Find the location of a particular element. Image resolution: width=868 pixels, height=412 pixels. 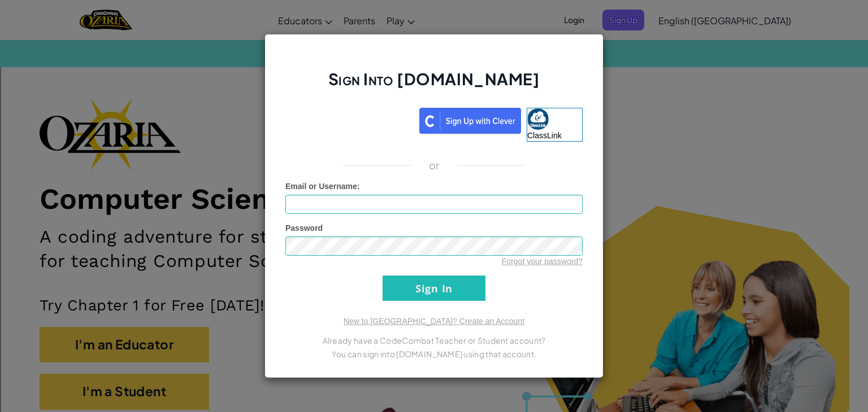

p: Already have a CodeCombat Teacher or Student account? is located at coordinates (434, 341).